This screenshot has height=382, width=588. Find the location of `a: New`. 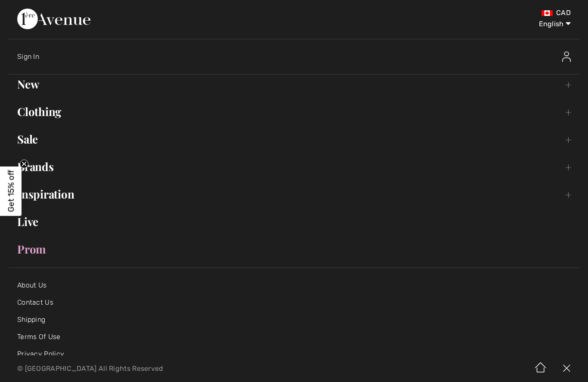

a: New is located at coordinates (294, 84).